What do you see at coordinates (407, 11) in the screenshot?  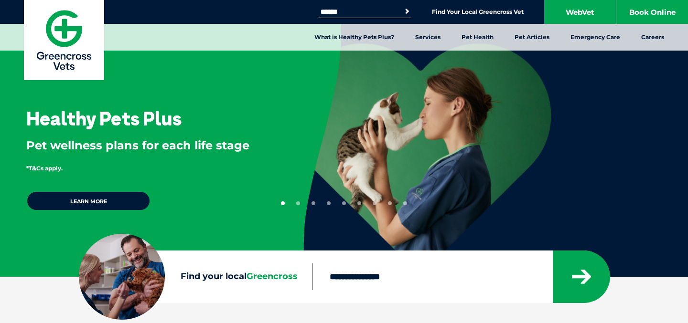 I see `button: Search` at bounding box center [407, 11].